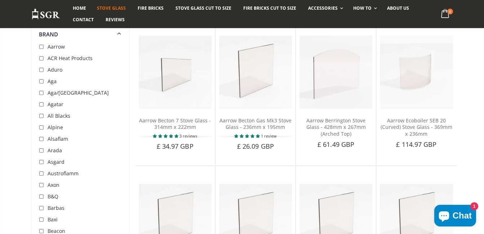 Image resolution: width=484 pixels, height=234 pixels. What do you see at coordinates (79, 8) in the screenshot?
I see `span: Home` at bounding box center [79, 8].